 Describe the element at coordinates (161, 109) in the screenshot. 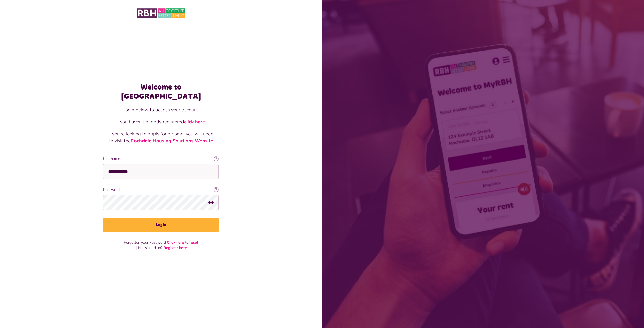

I see `p: Login below to access your account.` at that location.